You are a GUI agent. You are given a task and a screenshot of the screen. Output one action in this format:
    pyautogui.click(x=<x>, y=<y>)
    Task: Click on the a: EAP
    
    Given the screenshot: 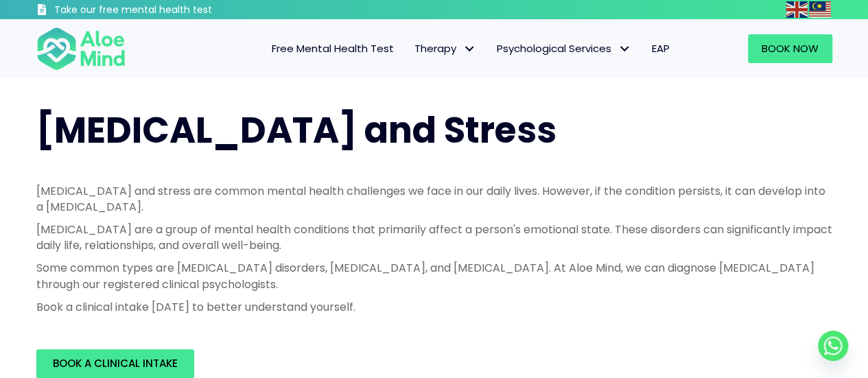 What is the action you would take?
    pyautogui.click(x=661, y=49)
    